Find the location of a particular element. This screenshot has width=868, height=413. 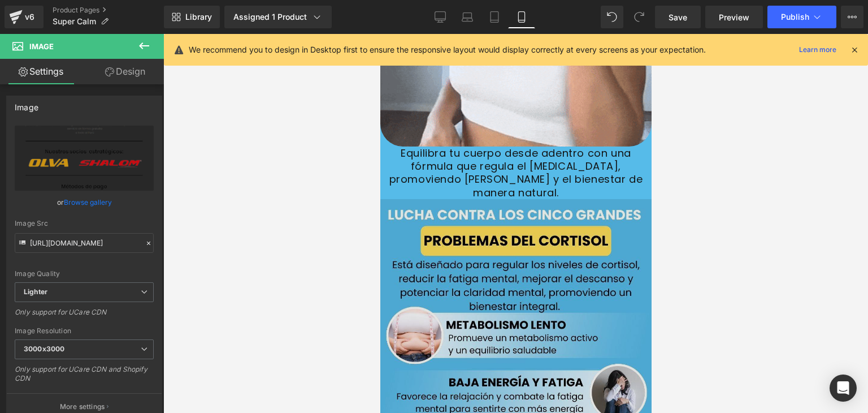

span: Save is located at coordinates (678, 17).